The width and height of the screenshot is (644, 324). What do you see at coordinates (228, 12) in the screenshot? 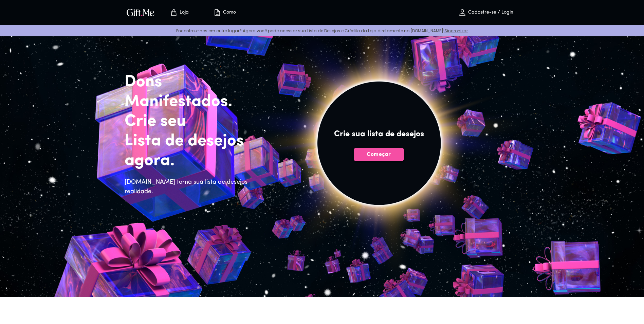
I see `p: Como` at bounding box center [228, 12].